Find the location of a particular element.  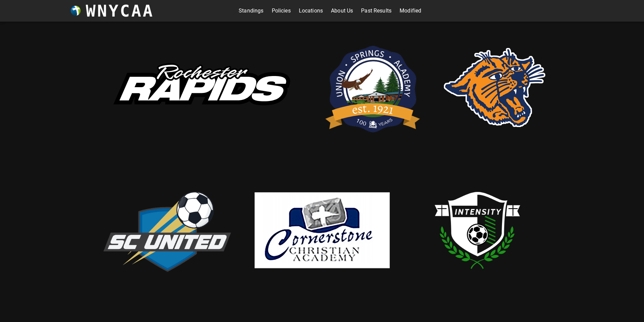

a: Locations is located at coordinates (310, 10).